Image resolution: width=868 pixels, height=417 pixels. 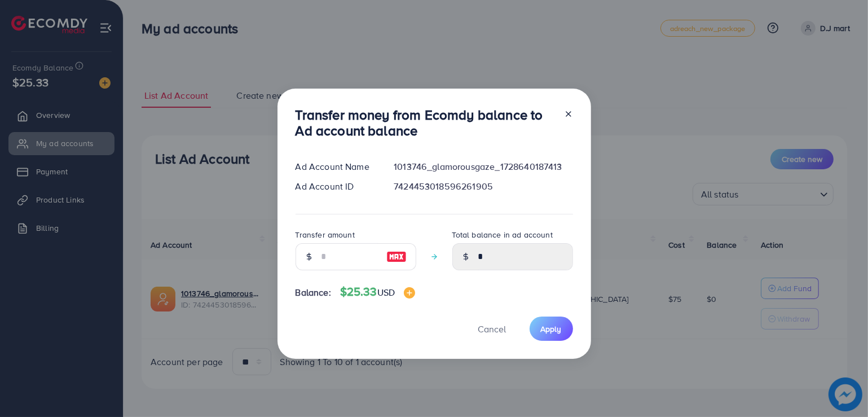 I want to click on label: Transfer amount, so click(x=325, y=235).